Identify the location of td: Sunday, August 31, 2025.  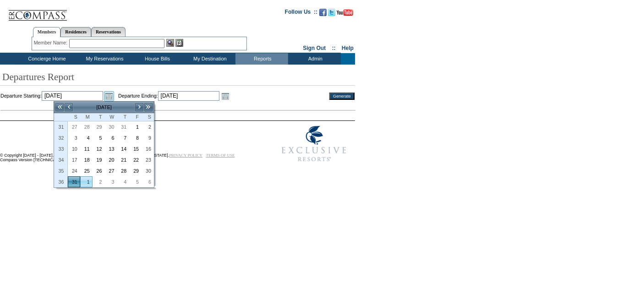
(74, 182).